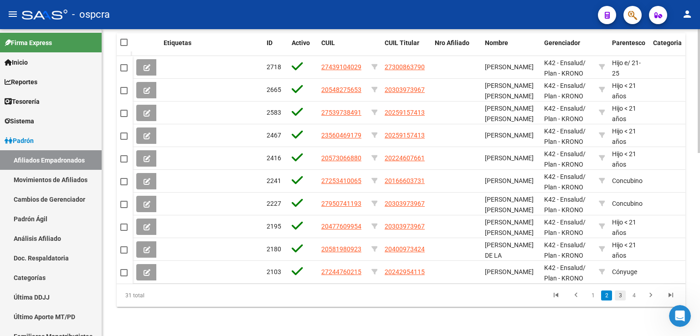 The width and height of the screenshot is (700, 336). I want to click on span: 27439104029, so click(341, 67).